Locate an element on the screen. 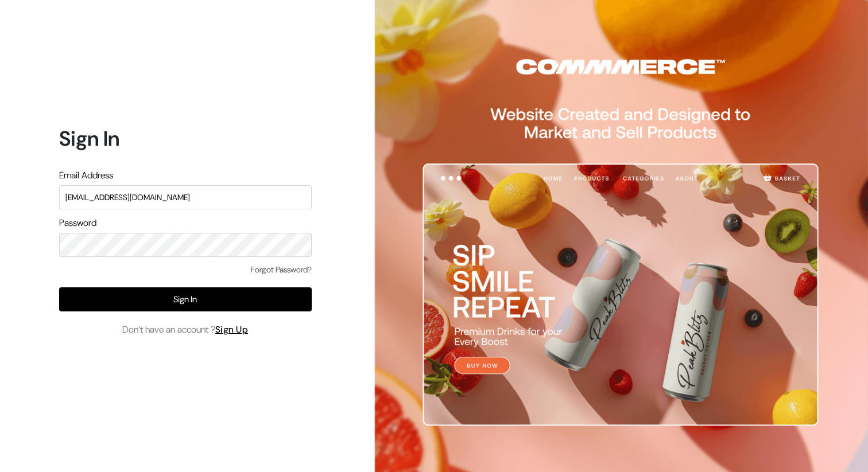  a: Sign Up is located at coordinates (232, 329).